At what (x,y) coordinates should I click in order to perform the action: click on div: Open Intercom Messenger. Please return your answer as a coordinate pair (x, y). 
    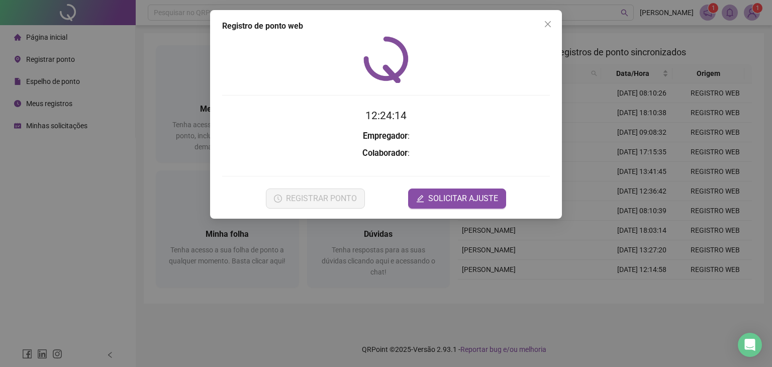
    Looking at the image, I should click on (750, 345).